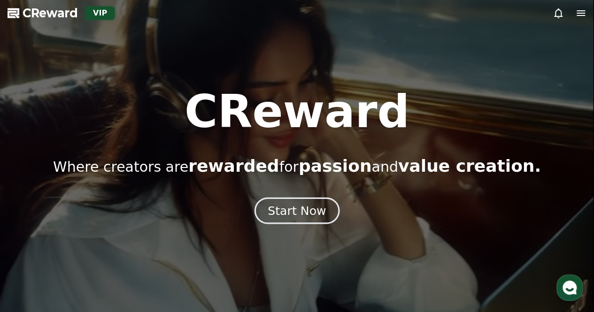  Describe the element at coordinates (100, 13) in the screenshot. I see `div: VIP` at that location.